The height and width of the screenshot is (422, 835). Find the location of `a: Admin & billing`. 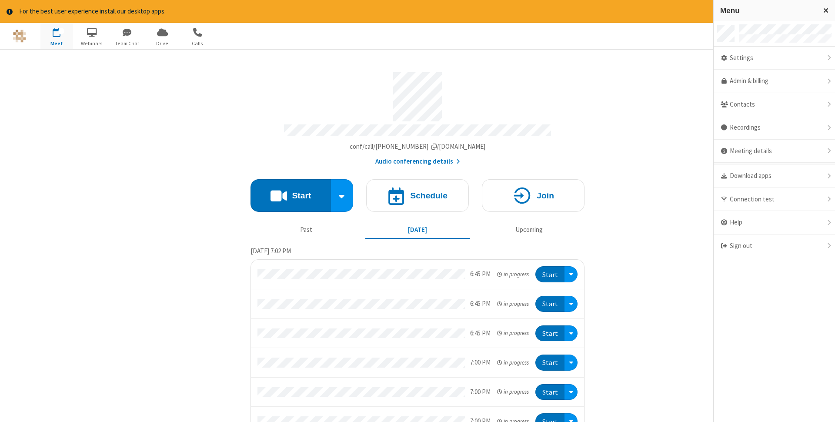

a: Admin & billing is located at coordinates (774, 81).